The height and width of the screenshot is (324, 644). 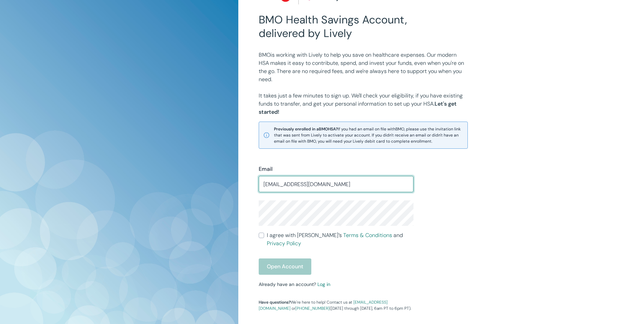 I want to click on p: It takes just a few minutes to sign up. We'll check your eligibility, if you have existing funds ..., so click(x=363, y=104).